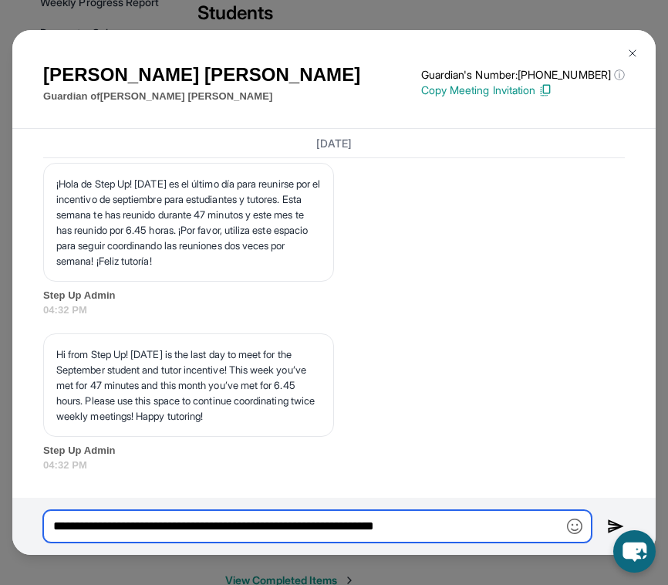  What do you see at coordinates (523, 90) in the screenshot?
I see `p: Copy Meeting Invitation` at bounding box center [523, 90].